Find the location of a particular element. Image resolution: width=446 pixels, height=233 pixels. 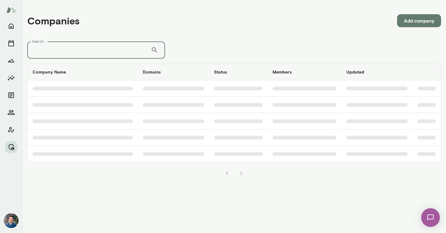

button: Home is located at coordinates (11, 26).